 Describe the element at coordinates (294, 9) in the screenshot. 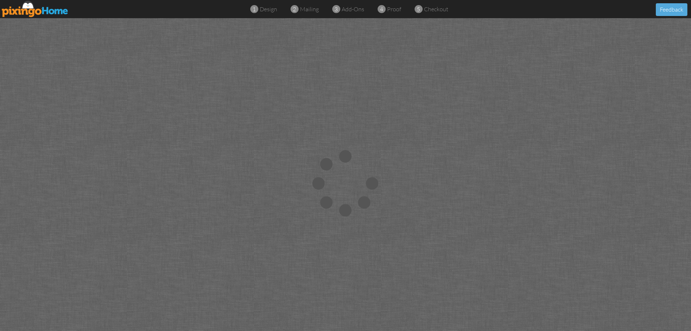

I see `span: 2` at that location.